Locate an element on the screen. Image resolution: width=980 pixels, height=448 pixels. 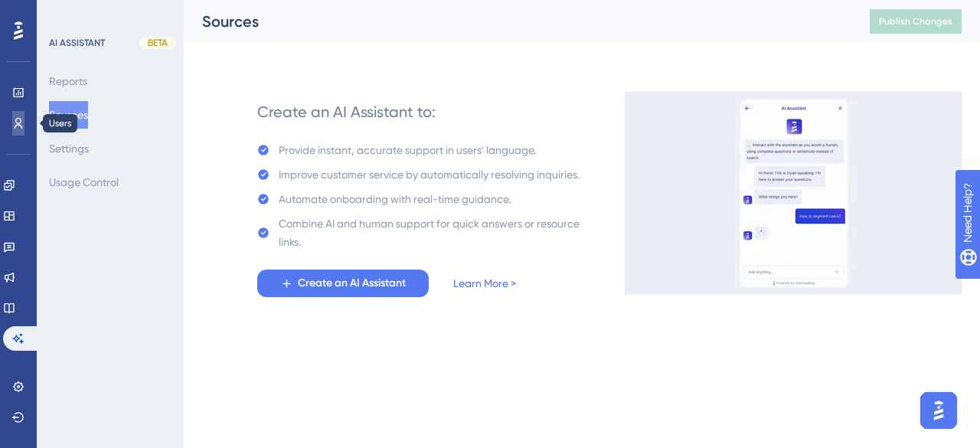
div: Provide instant, accurate support in users' language. is located at coordinates (408, 150).